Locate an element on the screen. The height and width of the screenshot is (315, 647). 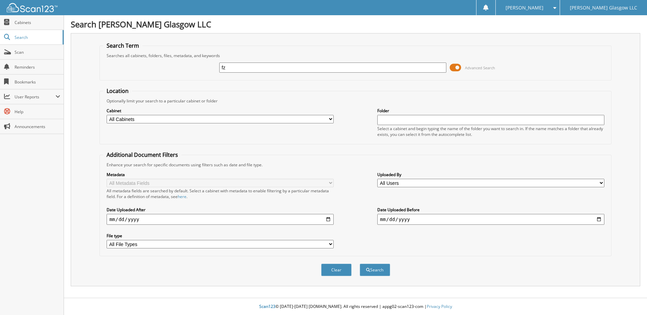
label: Metadata is located at coordinates (220, 175).